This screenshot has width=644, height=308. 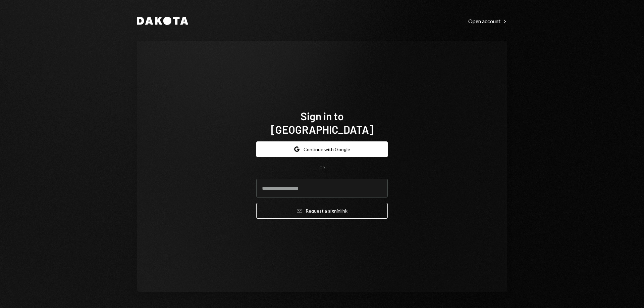 I want to click on button: Request a signinlink, so click(x=322, y=210).